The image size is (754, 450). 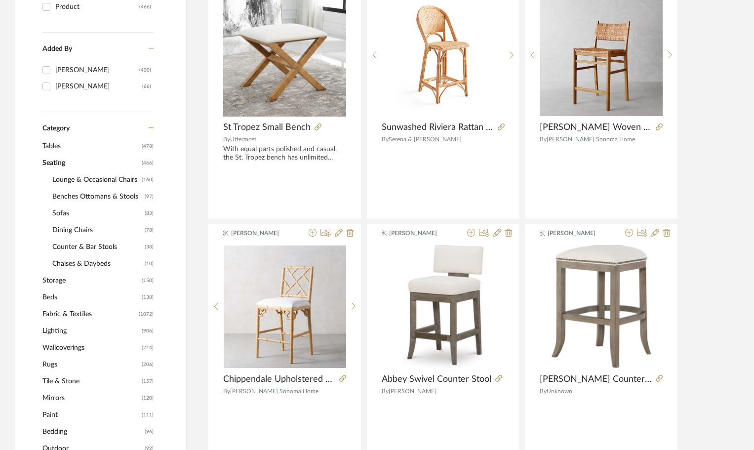 I want to click on span: (160), so click(x=148, y=180).